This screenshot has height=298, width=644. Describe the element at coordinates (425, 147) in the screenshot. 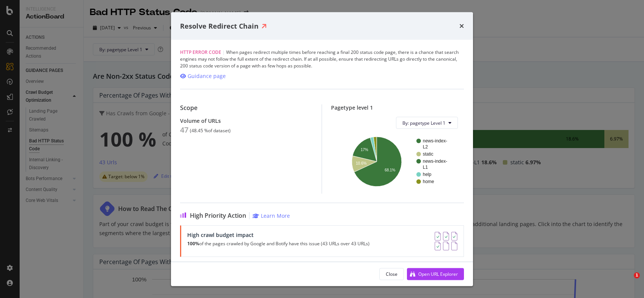

I see `text: L2` at that location.